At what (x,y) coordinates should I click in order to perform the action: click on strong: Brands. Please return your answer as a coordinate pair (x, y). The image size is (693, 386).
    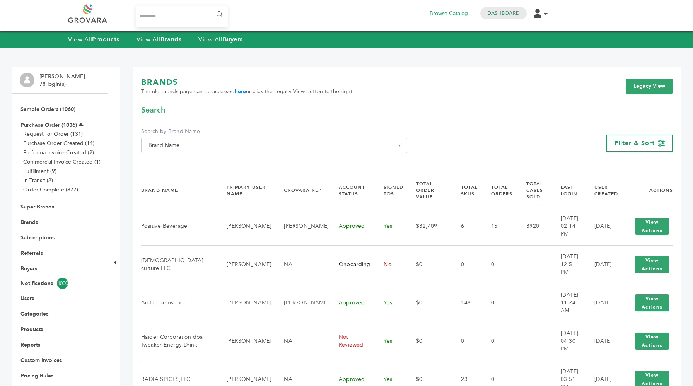
    Looking at the image, I should click on (171, 39).